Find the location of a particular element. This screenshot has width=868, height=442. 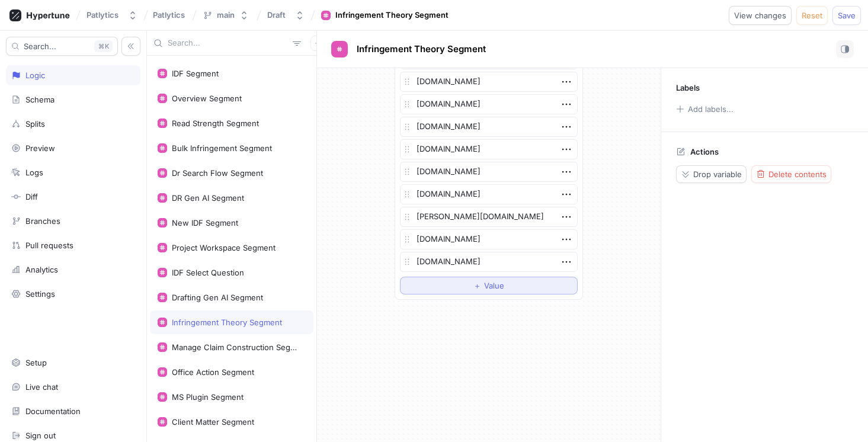

button: Add labels... is located at coordinates (704, 109).